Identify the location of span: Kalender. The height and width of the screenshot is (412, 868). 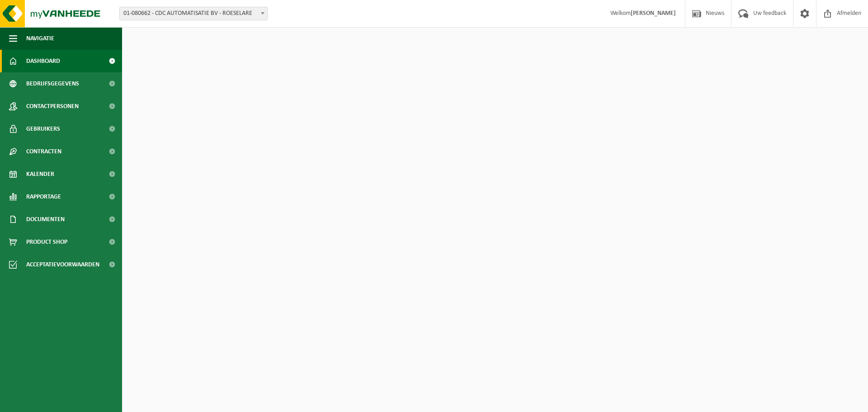
(40, 174).